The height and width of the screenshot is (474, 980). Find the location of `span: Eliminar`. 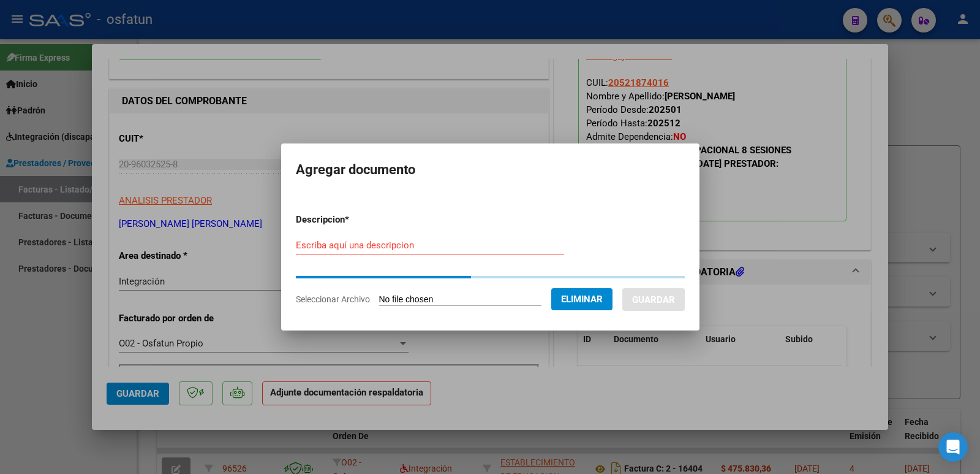

span: Eliminar is located at coordinates (582, 299).